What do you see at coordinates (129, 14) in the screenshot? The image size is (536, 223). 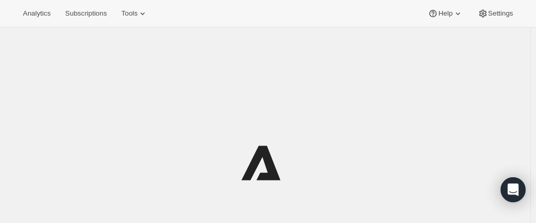 I see `span: Tools` at bounding box center [129, 14].